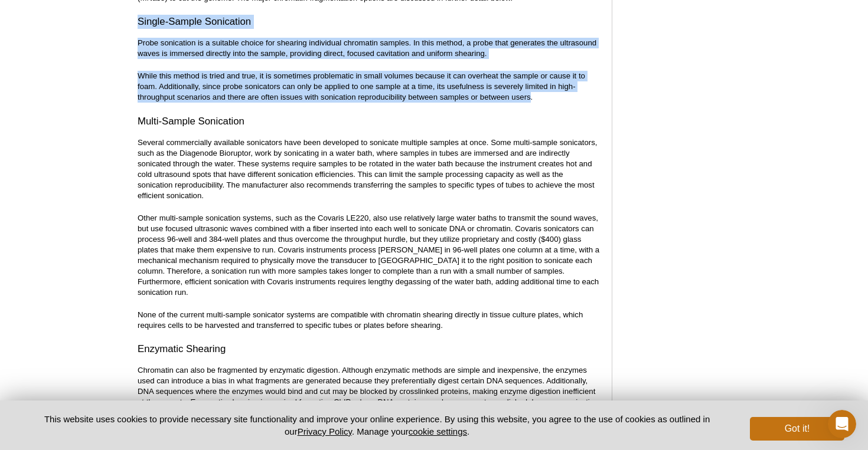 This screenshot has height=450, width=868. Describe the element at coordinates (368, 320) in the screenshot. I see `p: None of the current multi-sample sonicator systems are compatible with chromatin shearing directl...` at that location.